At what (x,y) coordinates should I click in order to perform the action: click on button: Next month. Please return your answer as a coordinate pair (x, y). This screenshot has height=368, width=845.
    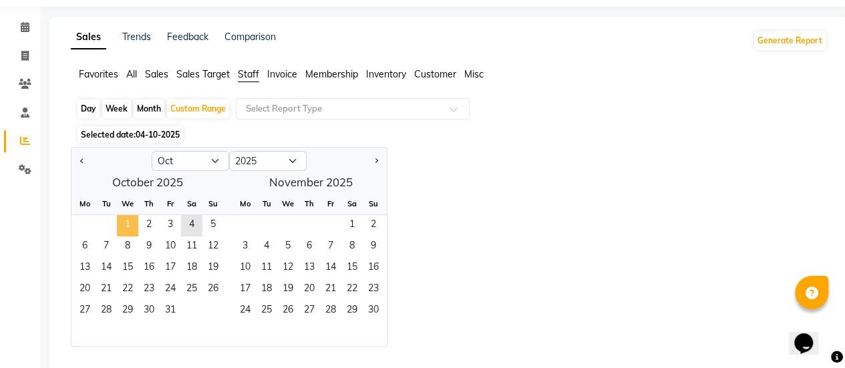
    Looking at the image, I should click on (376, 161).